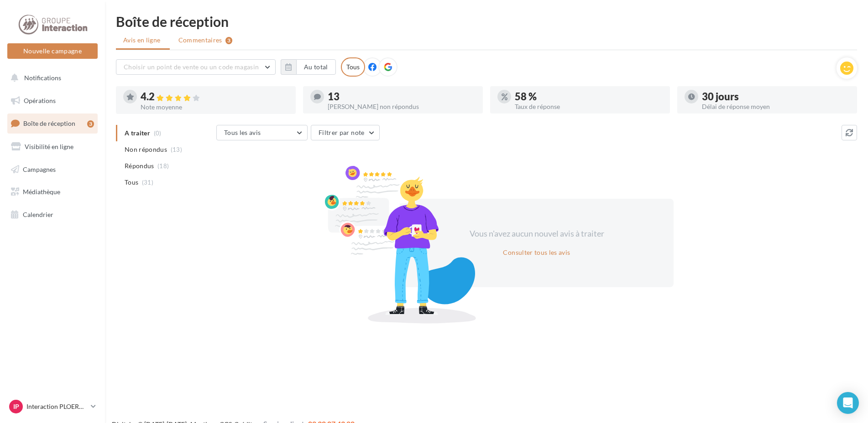  I want to click on button: Choisir un point de vente ou un code magasin, so click(196, 67).